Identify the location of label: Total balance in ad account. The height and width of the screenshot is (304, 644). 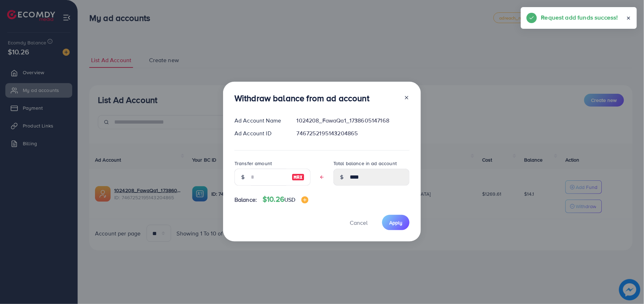
(365, 163).